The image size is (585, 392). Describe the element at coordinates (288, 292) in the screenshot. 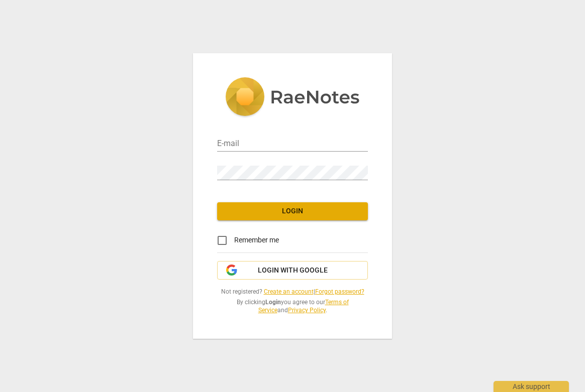

I see `a: Create an account` at that location.